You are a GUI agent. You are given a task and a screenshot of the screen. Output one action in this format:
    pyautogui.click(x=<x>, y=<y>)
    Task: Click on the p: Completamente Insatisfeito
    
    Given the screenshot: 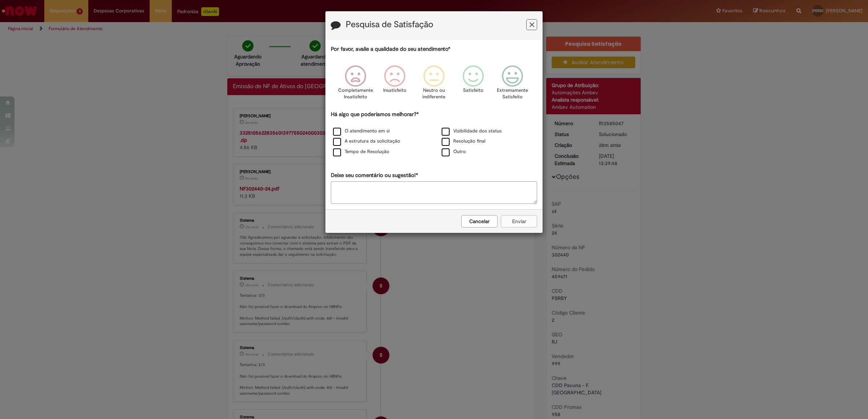 What is the action you would take?
    pyautogui.click(x=355, y=94)
    